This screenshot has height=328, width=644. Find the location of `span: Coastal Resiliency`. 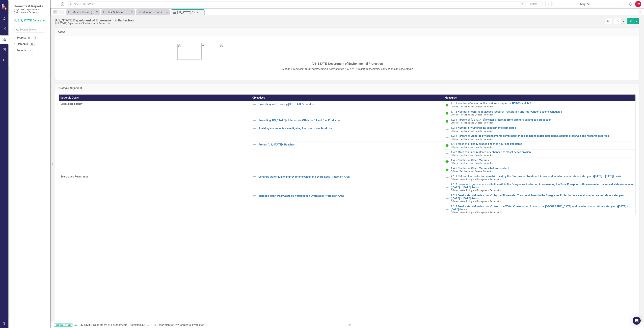

span: Coastal Resiliency is located at coordinates (155, 104).